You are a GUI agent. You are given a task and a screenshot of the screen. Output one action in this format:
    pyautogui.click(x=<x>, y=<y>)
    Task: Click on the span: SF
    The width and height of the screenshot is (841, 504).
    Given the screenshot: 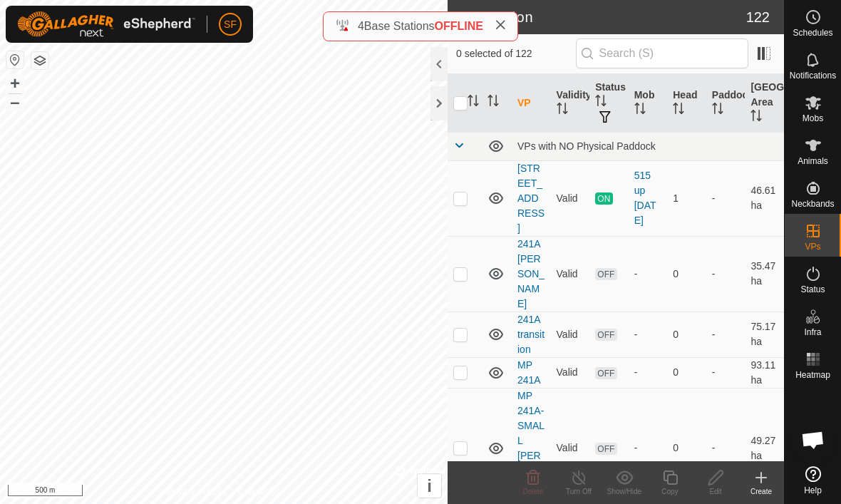 What is the action you would take?
    pyautogui.click(x=231, y=24)
    